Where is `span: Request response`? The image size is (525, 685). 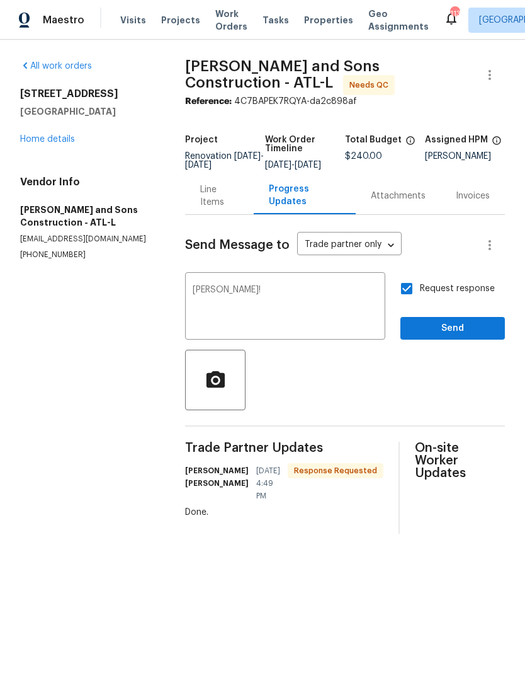
span: Request response is located at coordinates (457, 289).